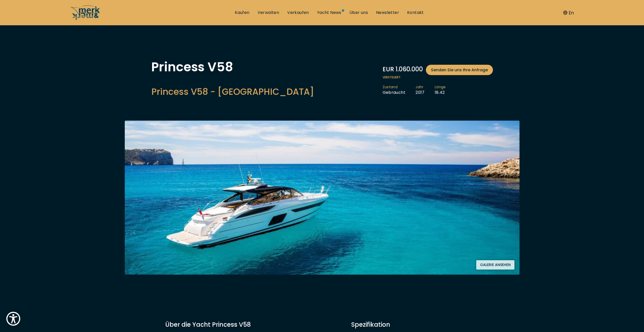 This screenshot has width=644, height=332. I want to click on span: Versteuert, so click(438, 78).